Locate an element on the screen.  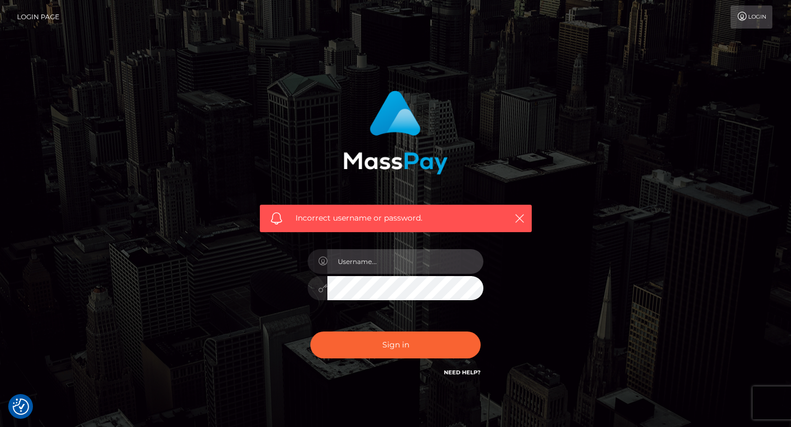
a: Login Page is located at coordinates (38, 17).